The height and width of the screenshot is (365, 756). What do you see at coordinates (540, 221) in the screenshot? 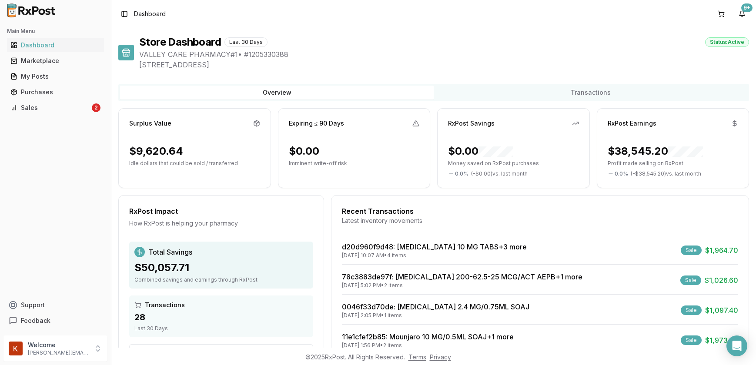
I see `div: Latest inventory movements` at bounding box center [540, 221].